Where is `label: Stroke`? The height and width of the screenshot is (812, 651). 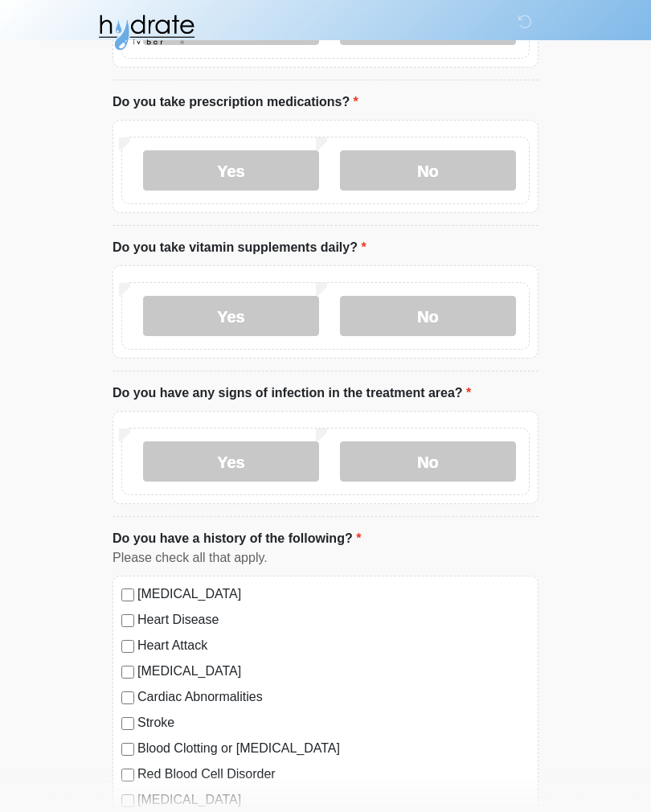
label: Stroke is located at coordinates (334, 723).